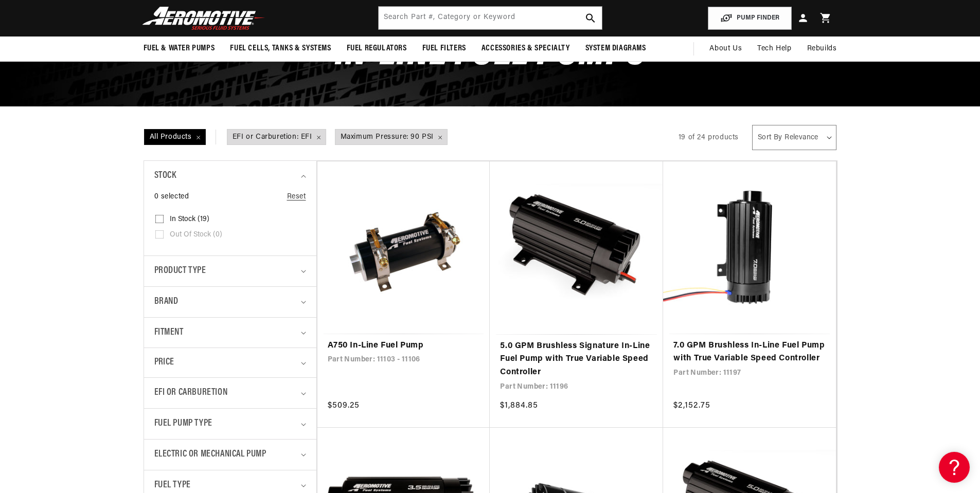  Describe the element at coordinates (185, 137) in the screenshot. I see `a: All Products` at that location.